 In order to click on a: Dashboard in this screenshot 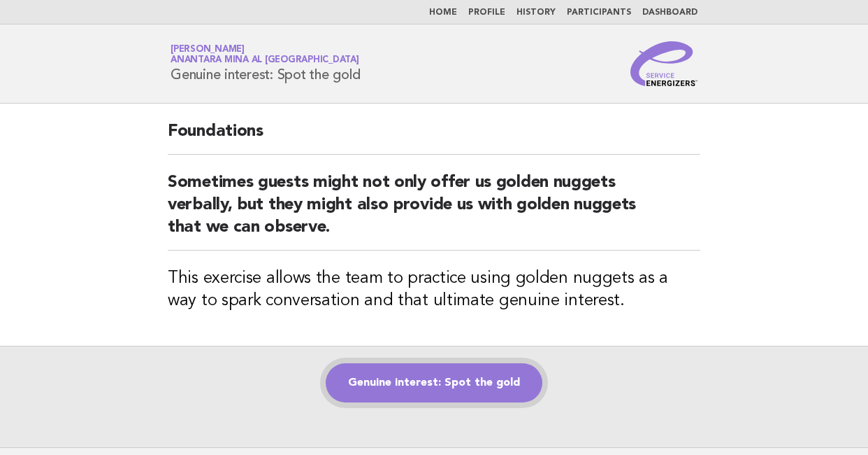, I will do `click(670, 12)`.